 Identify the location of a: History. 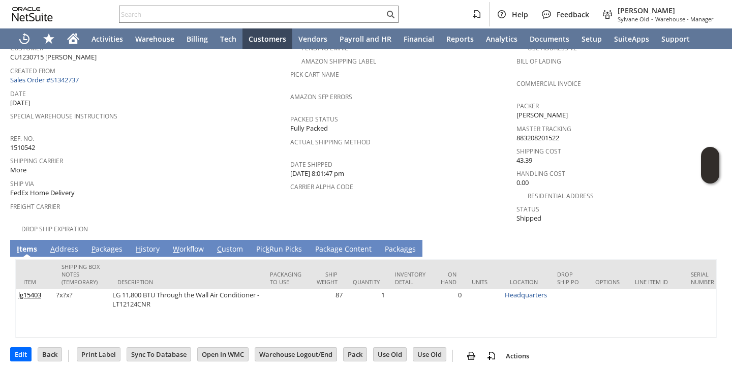
(147, 250).